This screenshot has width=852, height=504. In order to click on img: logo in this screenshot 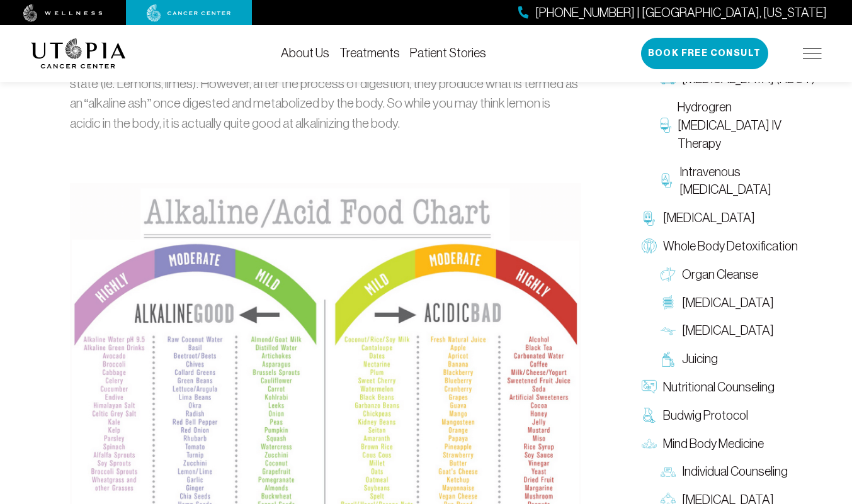, I will do `click(78, 54)`.